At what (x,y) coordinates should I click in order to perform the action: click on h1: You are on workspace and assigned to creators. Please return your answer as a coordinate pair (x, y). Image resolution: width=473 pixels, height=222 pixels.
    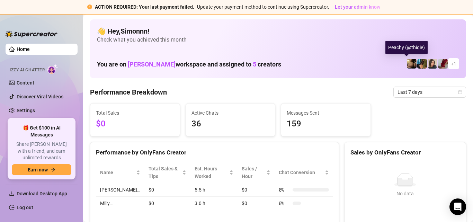
    Looking at the image, I should click on (189, 64).